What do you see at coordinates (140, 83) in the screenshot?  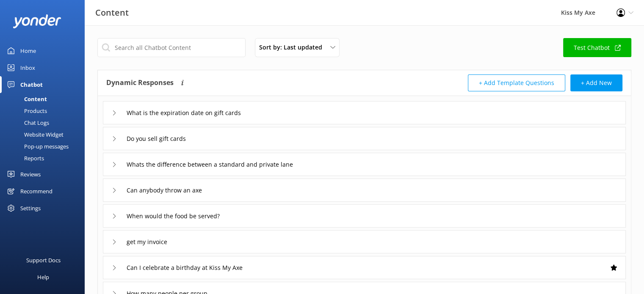 I see `h4: Dynamic Responses` at bounding box center [140, 83].